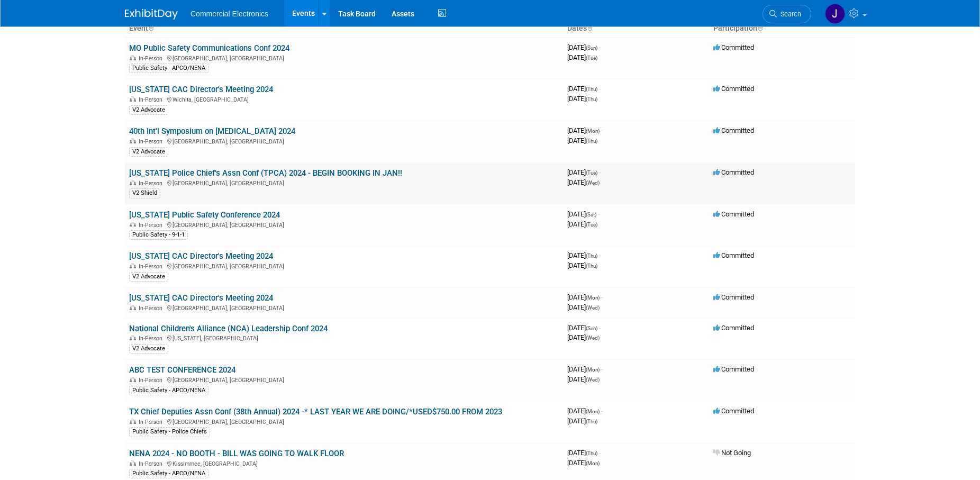  Describe the element at coordinates (182, 370) in the screenshot. I see `a: ABC TEST CONFERENCE 2024` at that location.